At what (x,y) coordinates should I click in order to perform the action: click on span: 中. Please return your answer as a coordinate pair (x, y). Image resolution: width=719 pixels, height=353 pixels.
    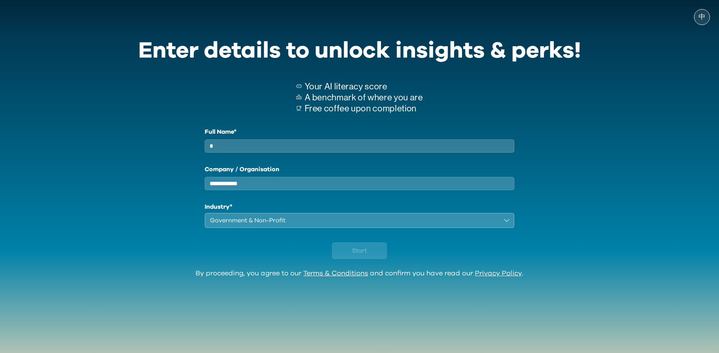
    Looking at the image, I should click on (702, 17).